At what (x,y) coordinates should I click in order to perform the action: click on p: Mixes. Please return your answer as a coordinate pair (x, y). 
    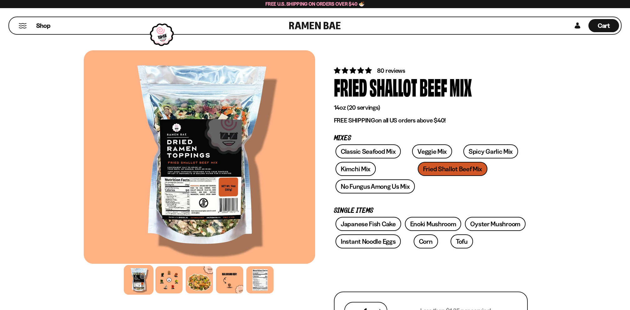
    Looking at the image, I should click on (431, 138).